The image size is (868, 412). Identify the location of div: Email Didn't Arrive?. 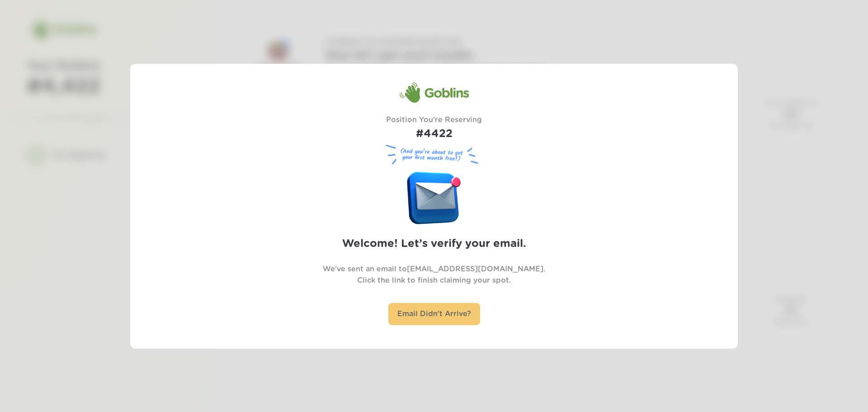
(434, 314).